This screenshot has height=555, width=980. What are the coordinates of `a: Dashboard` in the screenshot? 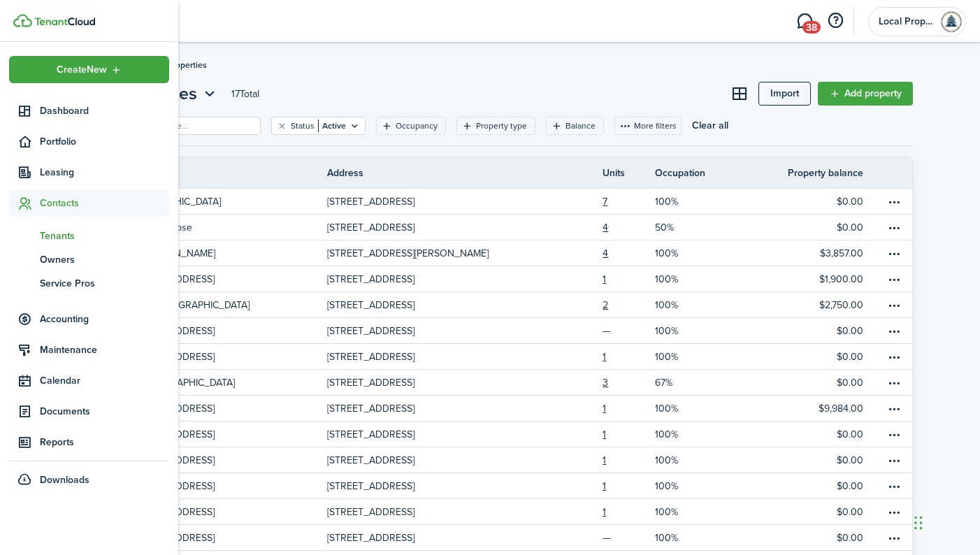 It's located at (89, 111).